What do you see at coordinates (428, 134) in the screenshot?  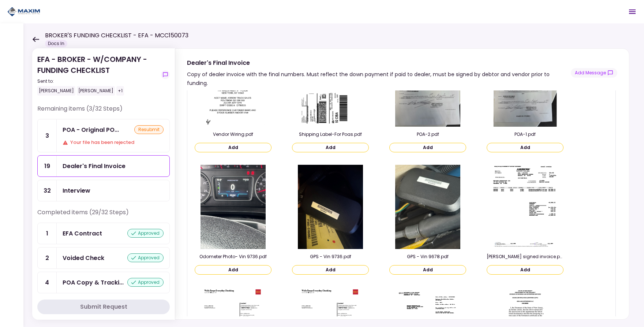 I see `div: POA-2.pdf` at bounding box center [428, 134].